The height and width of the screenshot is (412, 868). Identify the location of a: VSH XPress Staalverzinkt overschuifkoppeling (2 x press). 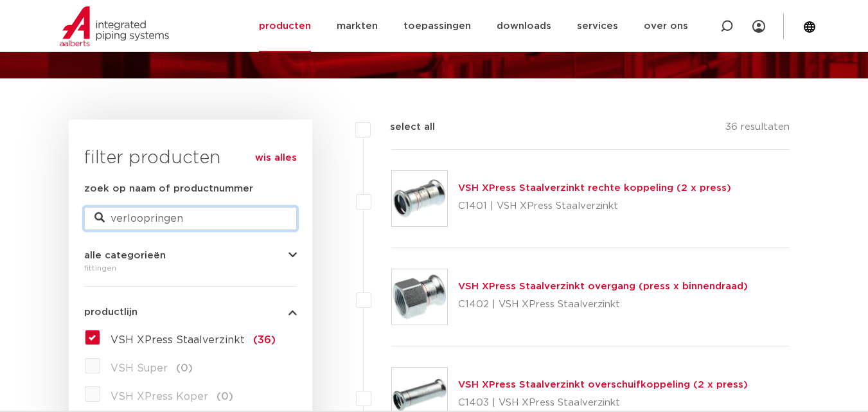
(603, 384).